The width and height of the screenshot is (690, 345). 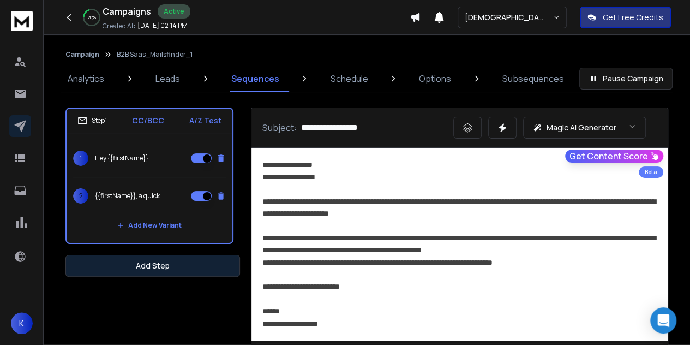 I want to click on a: Analytics, so click(x=86, y=79).